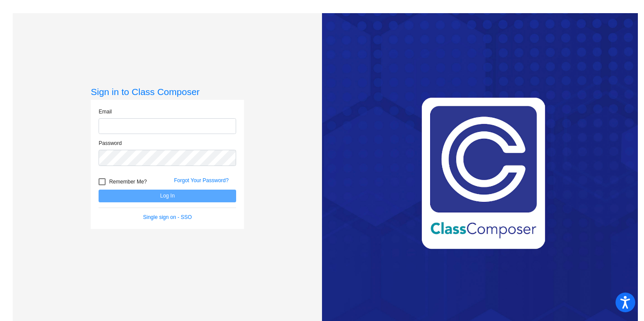  Describe the element at coordinates (167, 217) in the screenshot. I see `a: Single sign on - SSO` at that location.